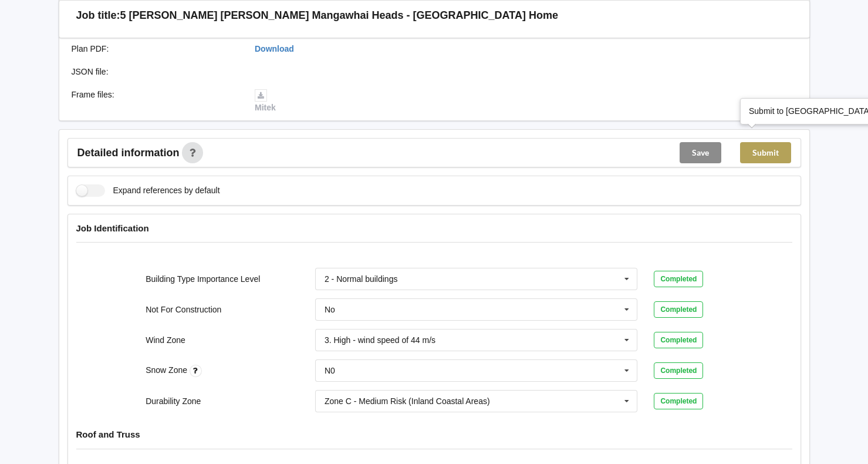 This screenshot has height=464, width=868. What do you see at coordinates (129, 152) in the screenshot?
I see `span: Detailed information` at bounding box center [129, 152].